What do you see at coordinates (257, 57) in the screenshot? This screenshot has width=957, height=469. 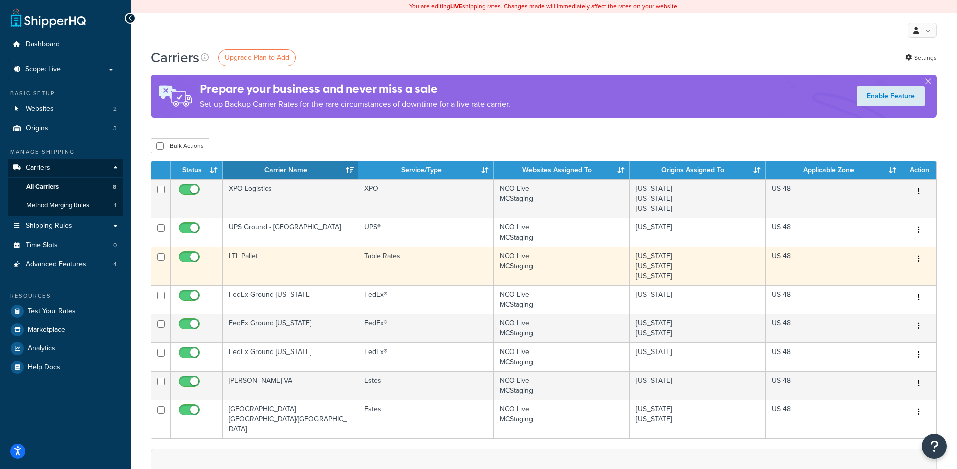 I see `span: Upgrade Plan to Add` at bounding box center [257, 57].